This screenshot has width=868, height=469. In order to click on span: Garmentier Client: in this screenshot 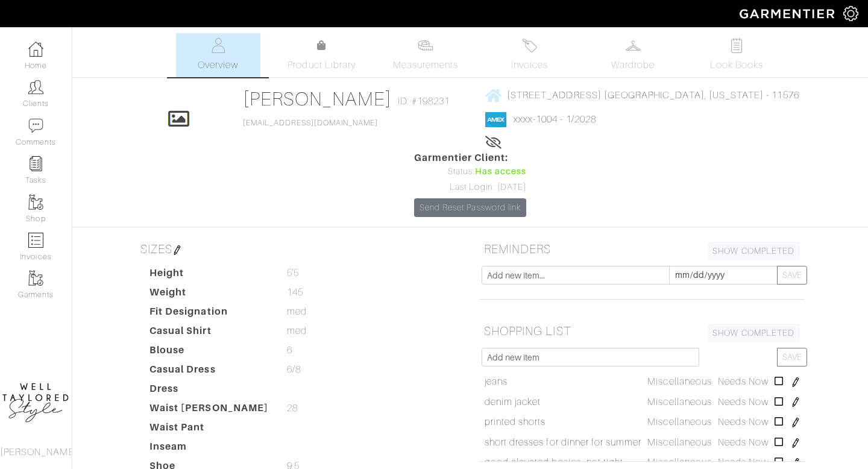, I will do `click(470, 158)`.